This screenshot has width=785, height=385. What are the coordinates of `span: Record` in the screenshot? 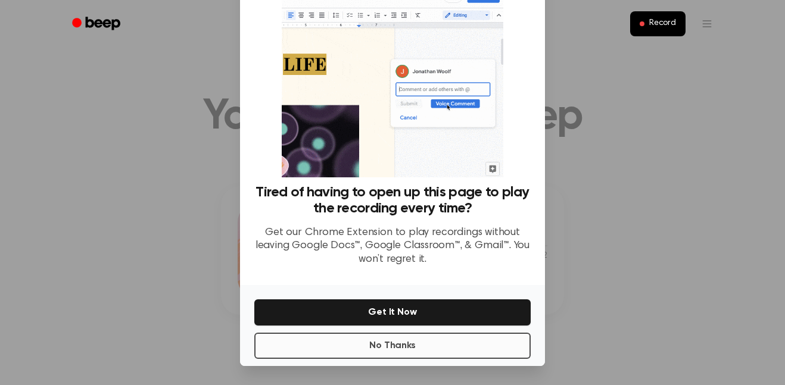 It's located at (662, 24).